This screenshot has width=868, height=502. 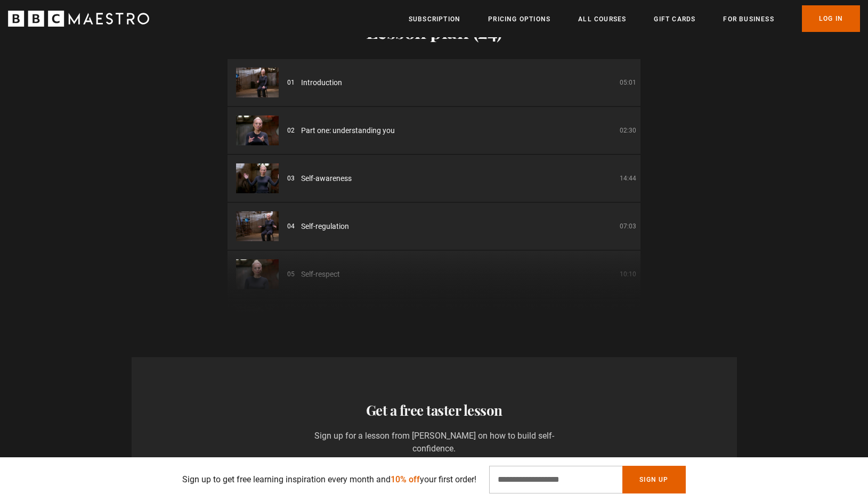 What do you see at coordinates (291, 82) in the screenshot?
I see `p: 01` at bounding box center [291, 82].